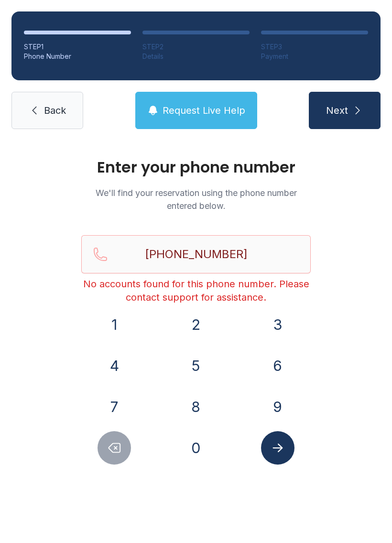 The image size is (392, 543). I want to click on div: Phone Number, so click(77, 57).